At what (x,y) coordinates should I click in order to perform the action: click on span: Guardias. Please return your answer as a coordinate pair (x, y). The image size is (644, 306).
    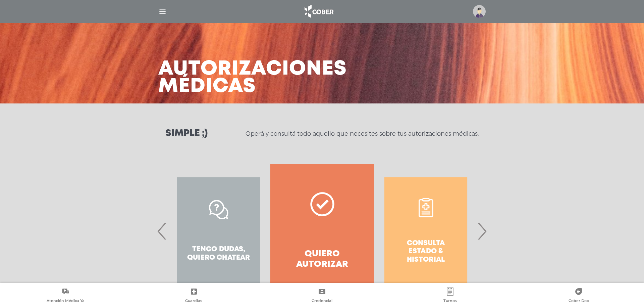
    Looking at the image, I should click on (194, 301).